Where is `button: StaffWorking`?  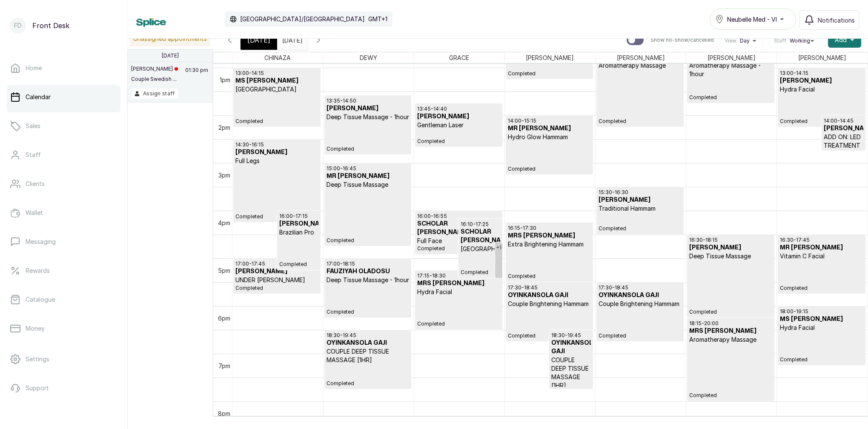 button: StaffWorking is located at coordinates (796, 41).